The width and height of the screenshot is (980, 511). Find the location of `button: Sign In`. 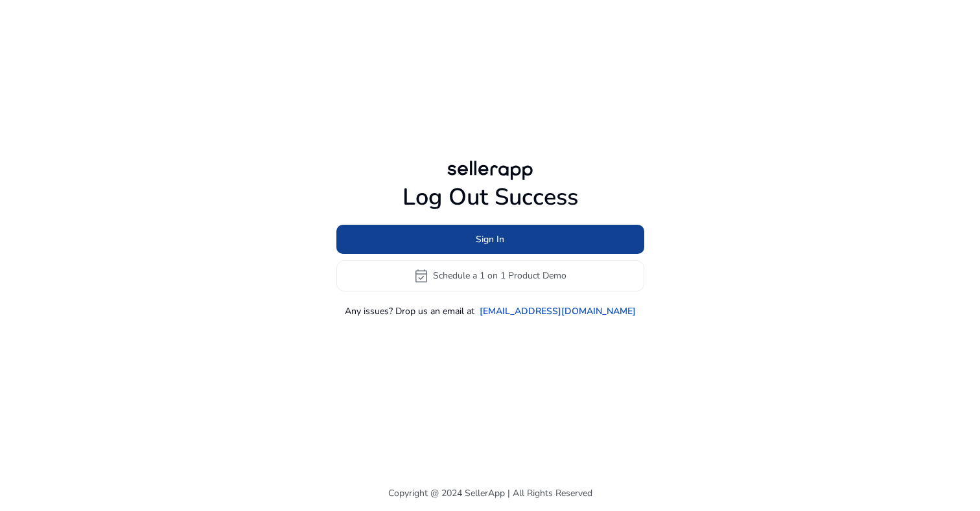

button: Sign In is located at coordinates (490, 239).